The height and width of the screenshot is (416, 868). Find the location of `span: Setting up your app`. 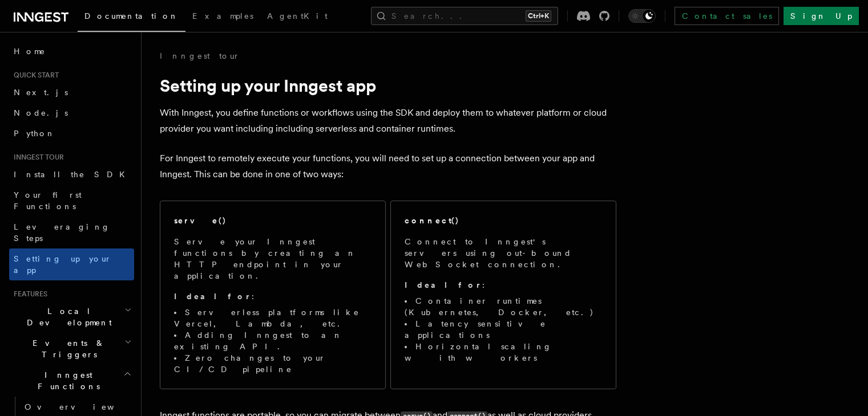

span: Setting up your app is located at coordinates (63, 264).